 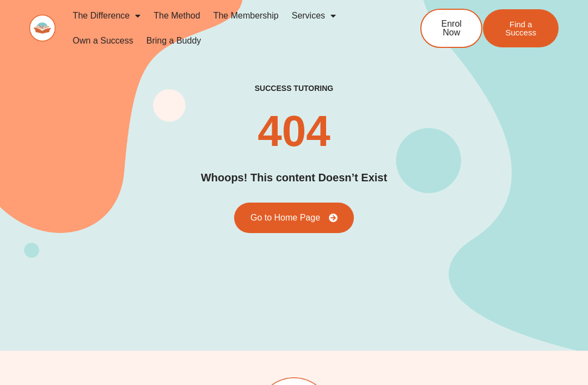 I want to click on a: Bring a Buddy, so click(x=174, y=41).